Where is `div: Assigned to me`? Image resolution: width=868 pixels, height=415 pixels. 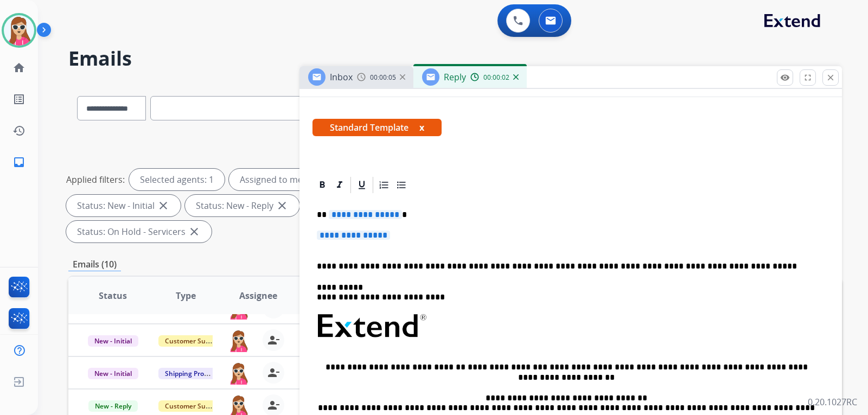
div: Assigned to me is located at coordinates (271, 179).